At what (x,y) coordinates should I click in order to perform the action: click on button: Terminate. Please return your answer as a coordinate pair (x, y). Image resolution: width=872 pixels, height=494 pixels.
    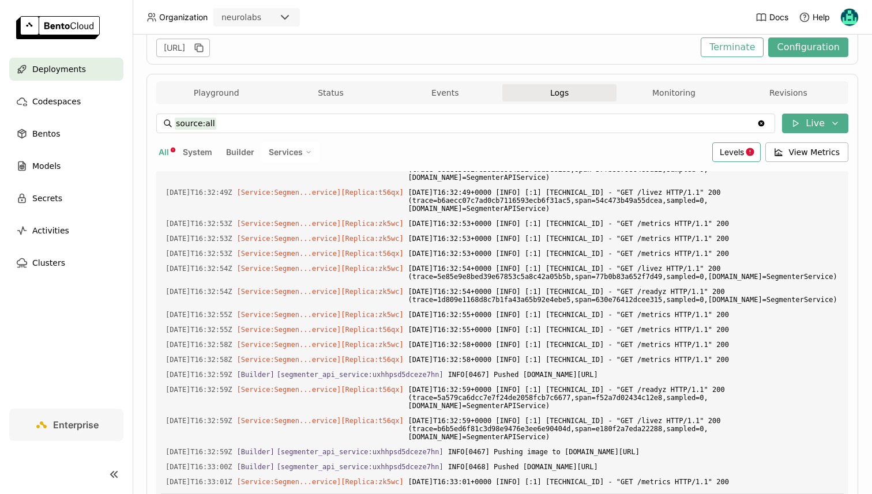
    Looking at the image, I should click on (732, 47).